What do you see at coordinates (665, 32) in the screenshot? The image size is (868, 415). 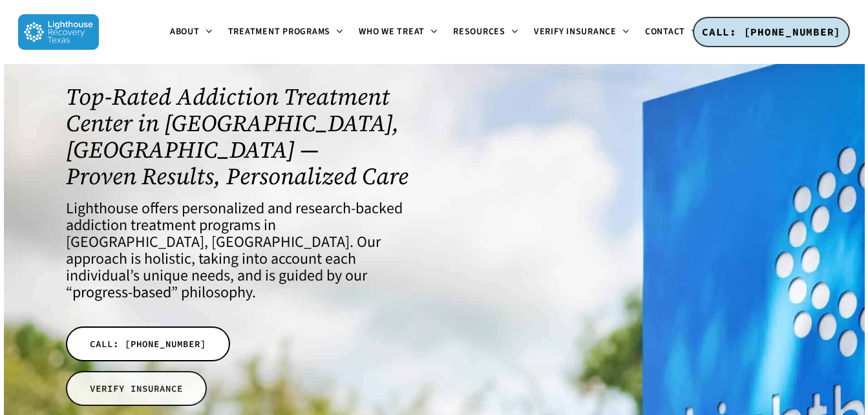 I see `span: Contact` at bounding box center [665, 32].